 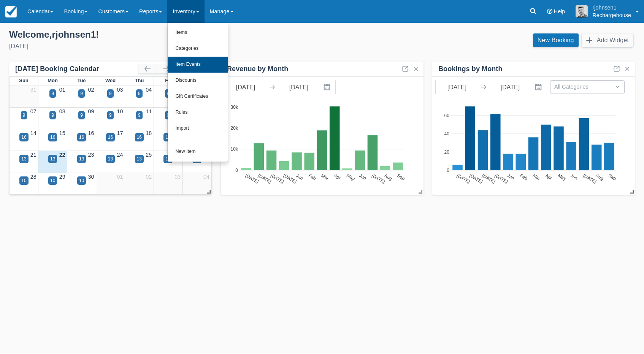 What do you see at coordinates (62, 177) in the screenshot?
I see `a: 29` at bounding box center [62, 177].